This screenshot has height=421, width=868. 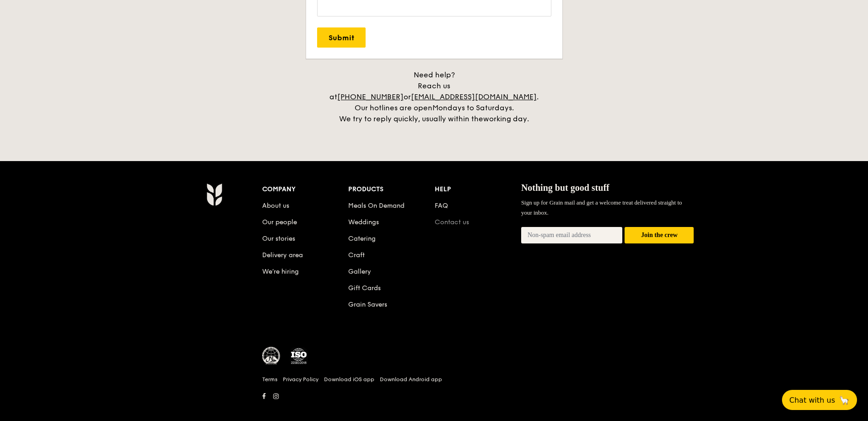 What do you see at coordinates (478, 190) in the screenshot?
I see `div: Help` at bounding box center [478, 190].